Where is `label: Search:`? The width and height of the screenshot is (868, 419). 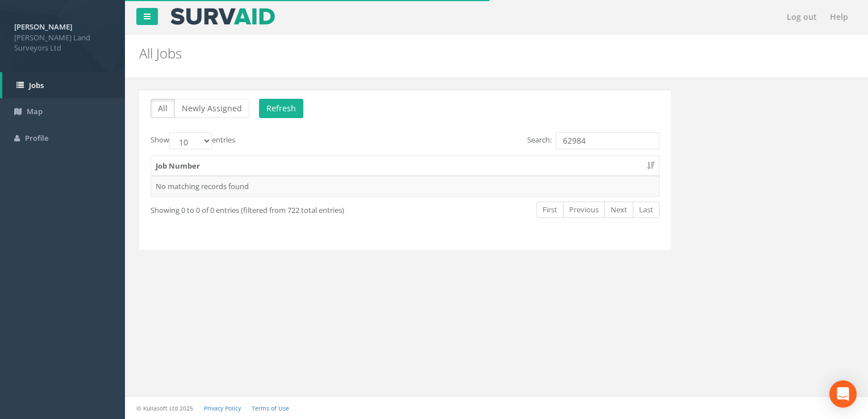 label: Search: is located at coordinates (593, 141).